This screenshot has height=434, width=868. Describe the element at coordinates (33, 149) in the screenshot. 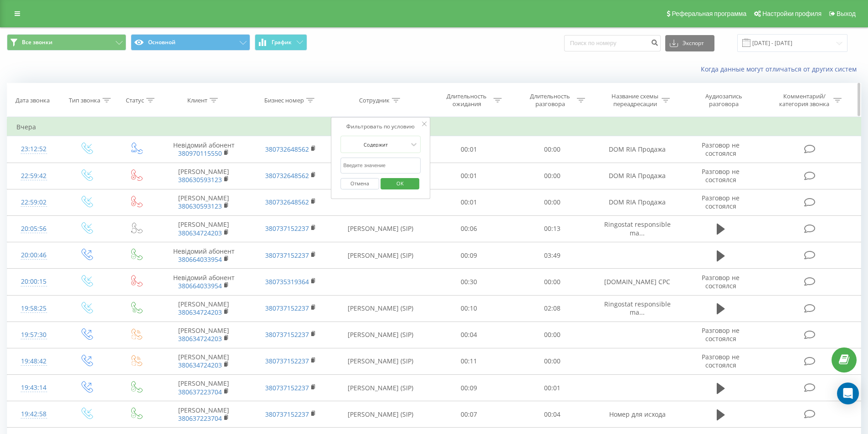

I see `div: 23:12:52` at that location.